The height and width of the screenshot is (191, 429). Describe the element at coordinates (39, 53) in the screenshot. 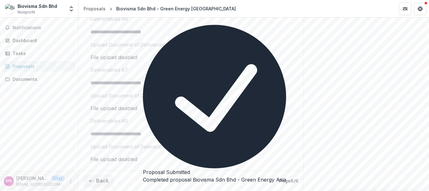

I see `a: Tasks` at that location.